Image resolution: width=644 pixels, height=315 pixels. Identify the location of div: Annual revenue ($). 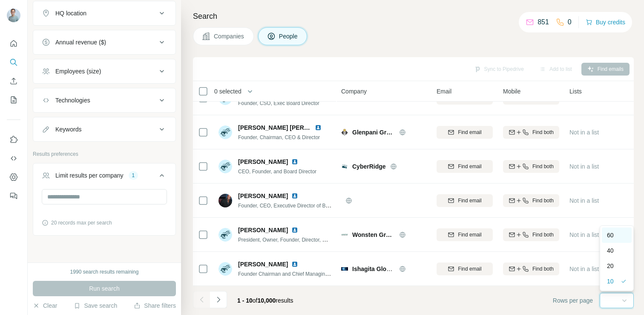
(81, 42).